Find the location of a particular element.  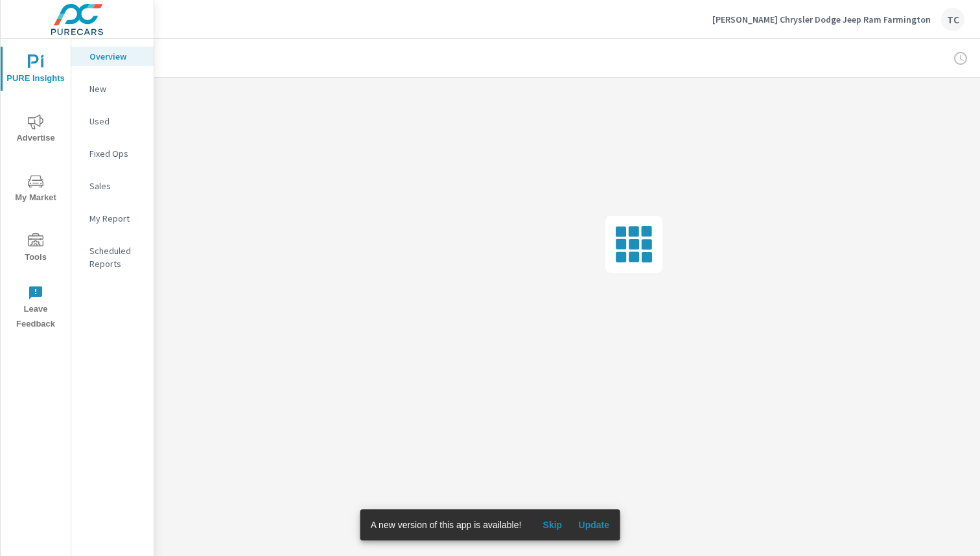

div: nav menu is located at coordinates (36, 188).